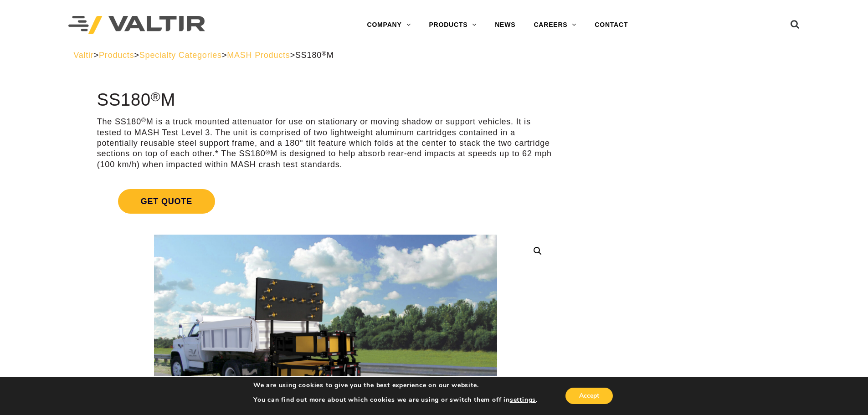  I want to click on span: Valtir, so click(83, 55).